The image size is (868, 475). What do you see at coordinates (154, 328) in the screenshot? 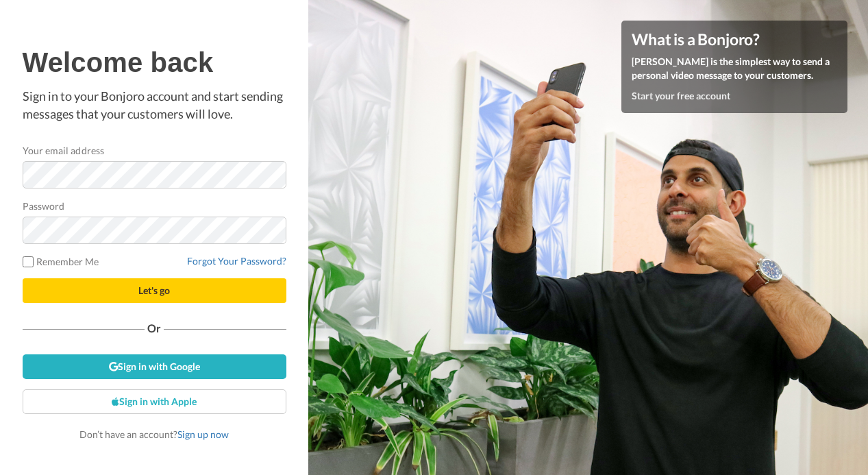
I see `span: Or` at bounding box center [154, 328].